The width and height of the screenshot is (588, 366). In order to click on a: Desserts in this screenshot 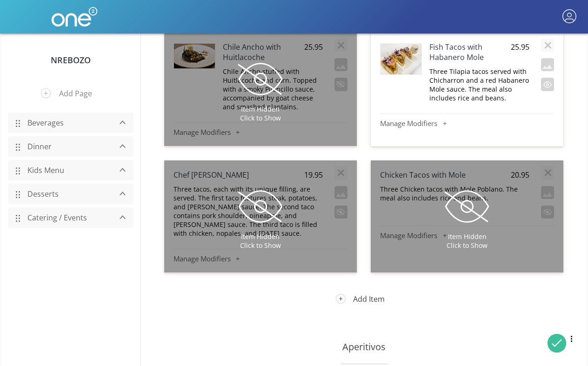, I will do `click(67, 194)`.